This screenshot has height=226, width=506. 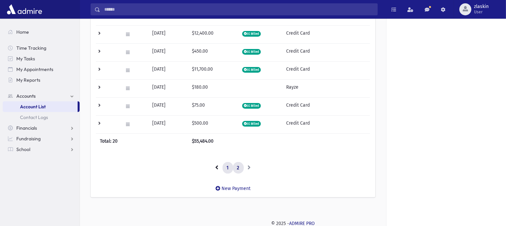 What do you see at coordinates (213, 141) in the screenshot?
I see `th: $55,484.00` at bounding box center [213, 141].